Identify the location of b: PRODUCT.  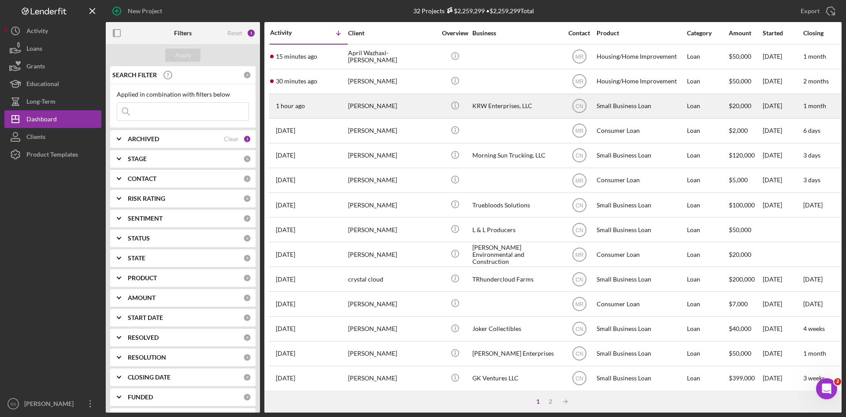
(142, 278).